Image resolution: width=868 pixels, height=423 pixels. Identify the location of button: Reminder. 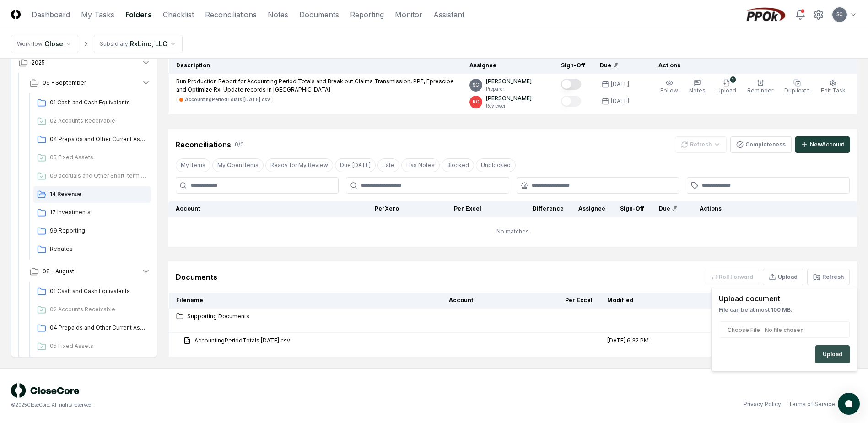
(760, 87).